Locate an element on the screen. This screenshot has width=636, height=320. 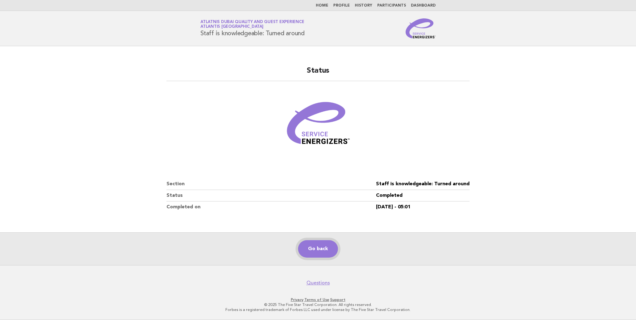
dt: Completed on is located at coordinates (271, 207).